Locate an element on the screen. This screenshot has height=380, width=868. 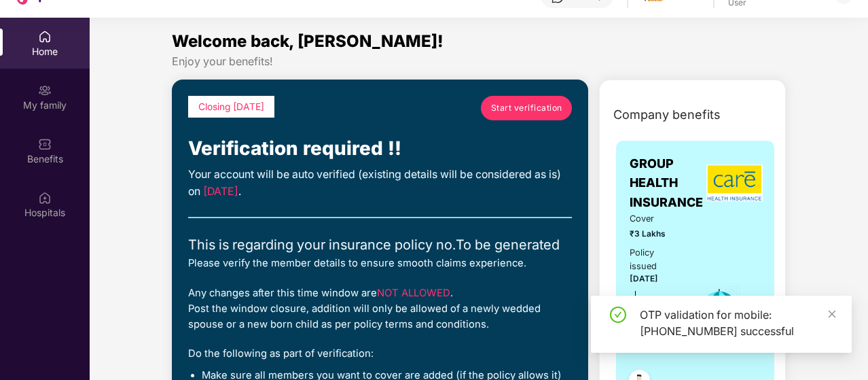
div: Enjoy your benefits! is located at coordinates (479, 62).